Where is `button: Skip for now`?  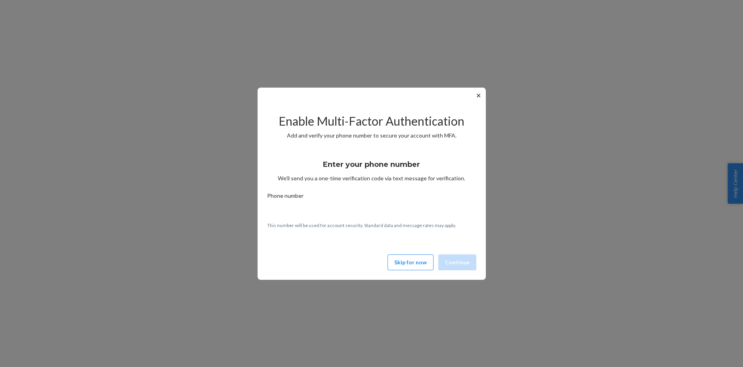
button: Skip for now is located at coordinates (410, 262).